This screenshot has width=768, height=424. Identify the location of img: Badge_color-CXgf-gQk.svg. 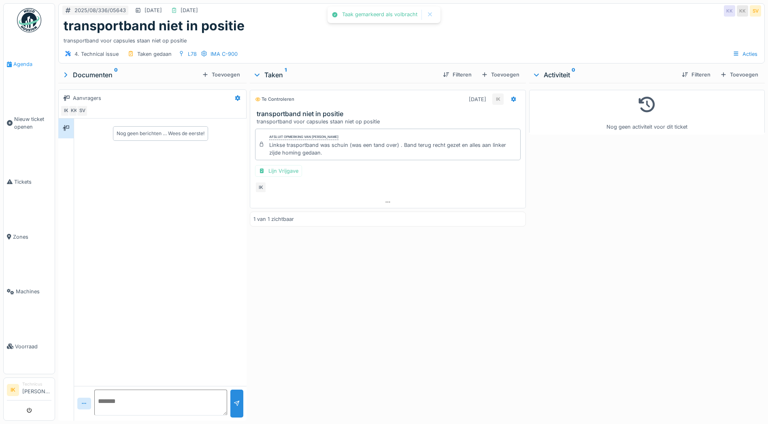
(29, 20).